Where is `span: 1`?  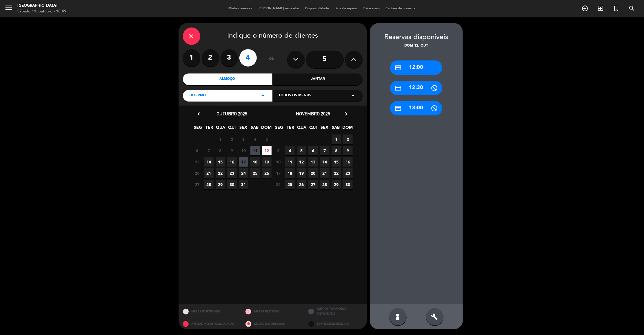
span: 1 is located at coordinates (220, 139).